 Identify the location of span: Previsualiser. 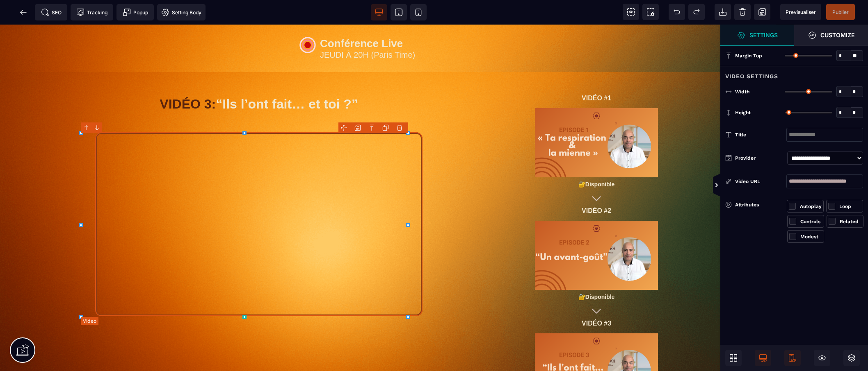
(801, 12).